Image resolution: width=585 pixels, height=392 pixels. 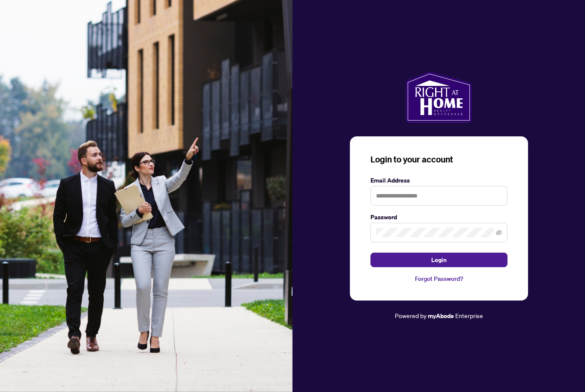 What do you see at coordinates (441, 316) in the screenshot?
I see `a: myAbode` at bounding box center [441, 316].